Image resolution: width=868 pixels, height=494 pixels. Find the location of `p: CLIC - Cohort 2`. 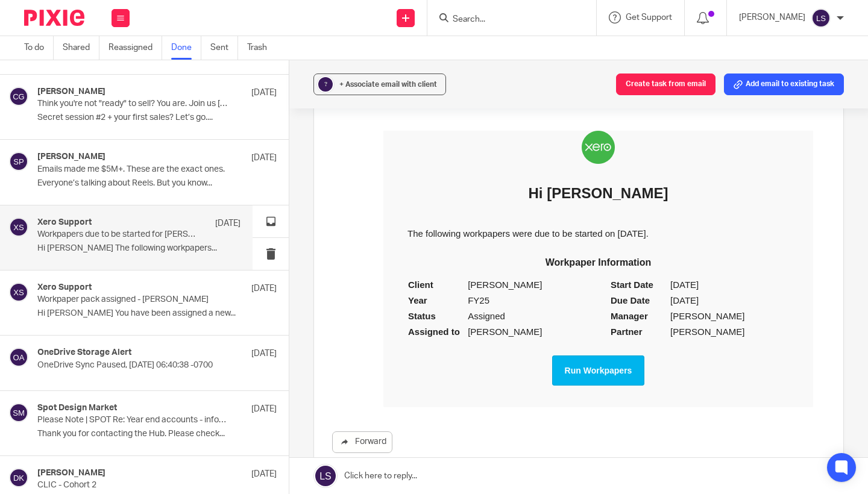

p: CLIC - Cohort 2 is located at coordinates (133, 485).